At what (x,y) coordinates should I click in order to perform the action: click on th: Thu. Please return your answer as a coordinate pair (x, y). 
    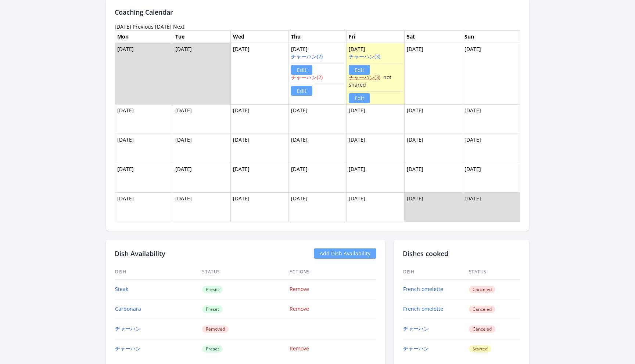
    Looking at the image, I should click on (317, 36).